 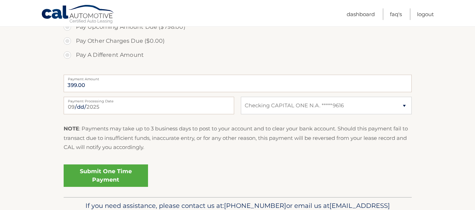 I want to click on p: : Payments may take up to 3 business days to post to your account and to clear your bank account...., so click(x=237, y=138).